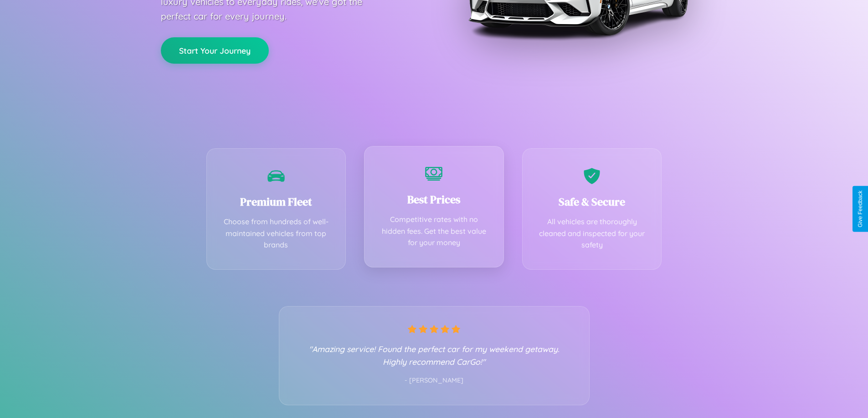 This screenshot has width=868, height=418. Describe the element at coordinates (434, 355) in the screenshot. I see `p: "Amazing service! Found the perfect car for my weekend getaway. Highly recommend CarGo!"` at that location.